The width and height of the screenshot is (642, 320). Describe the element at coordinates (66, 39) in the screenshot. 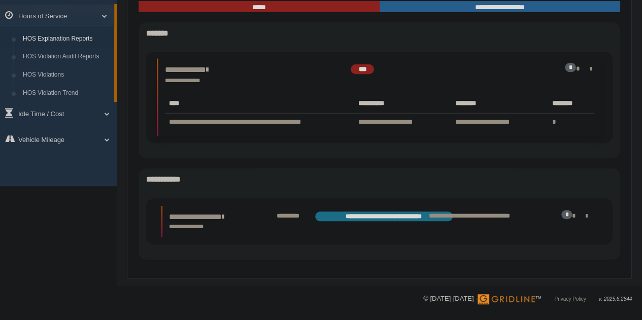

I see `a: HOS Explanation Reports` at that location.